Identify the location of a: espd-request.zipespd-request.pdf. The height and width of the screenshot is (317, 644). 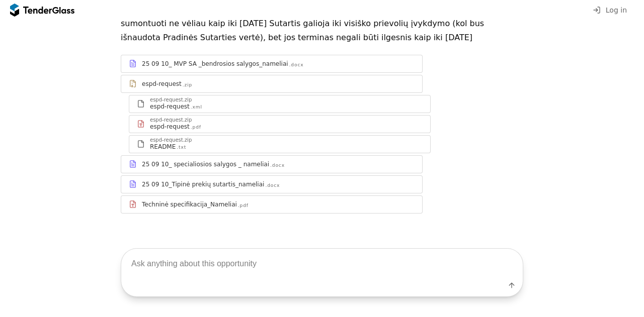
(280, 124).